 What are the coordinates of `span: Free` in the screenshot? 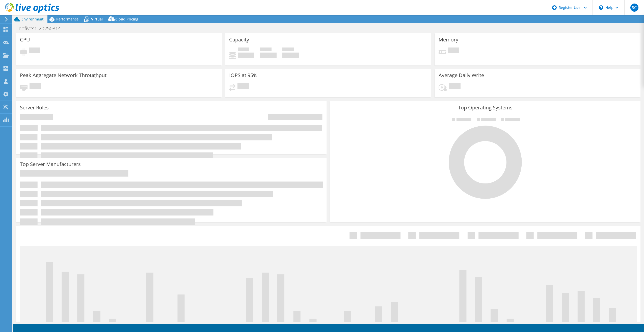 It's located at (266, 50).